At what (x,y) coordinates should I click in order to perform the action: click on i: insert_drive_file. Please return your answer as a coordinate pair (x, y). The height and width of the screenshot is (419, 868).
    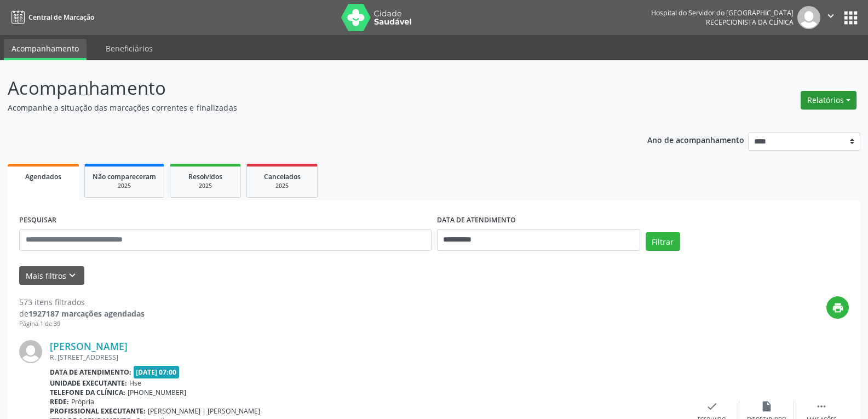
    Looking at the image, I should click on (767, 406).